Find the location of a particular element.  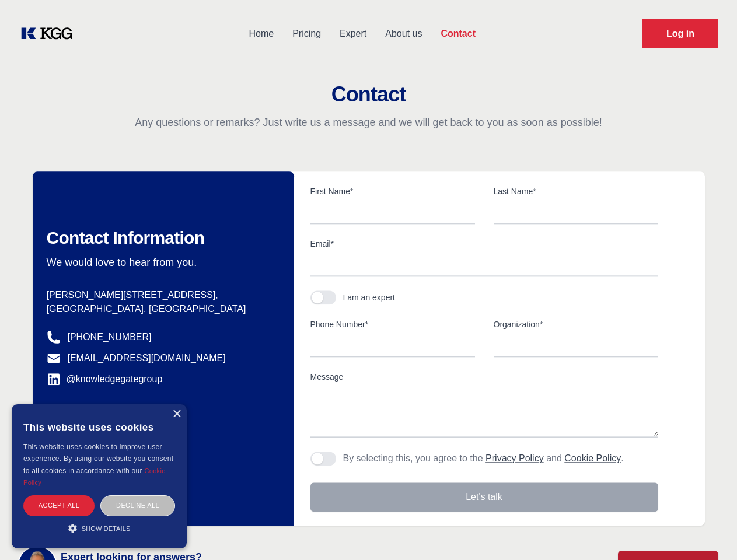

div: Show details is located at coordinates (99, 528).